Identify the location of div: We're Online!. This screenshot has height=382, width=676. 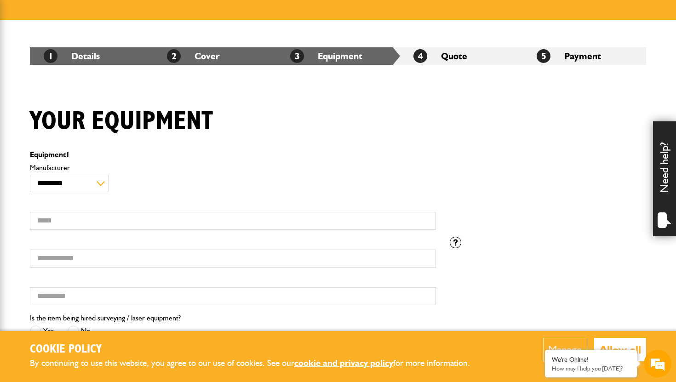
(591, 360).